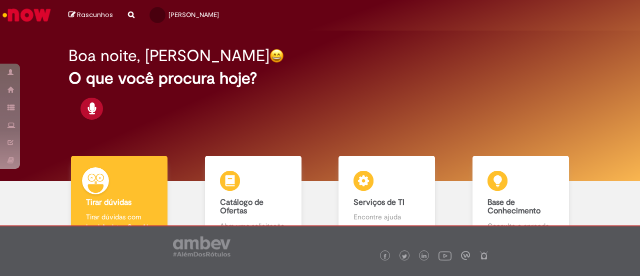 Image resolution: width=640 pixels, height=276 pixels. Describe the element at coordinates (254, 199) in the screenshot. I see `a: Catálogo de Ofertas Abra uma solicitação` at that location.